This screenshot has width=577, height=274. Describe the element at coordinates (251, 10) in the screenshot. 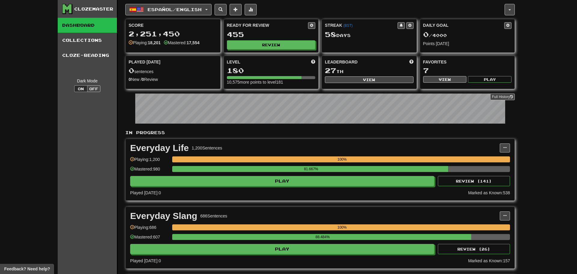

I see `button: More stats` at that location.